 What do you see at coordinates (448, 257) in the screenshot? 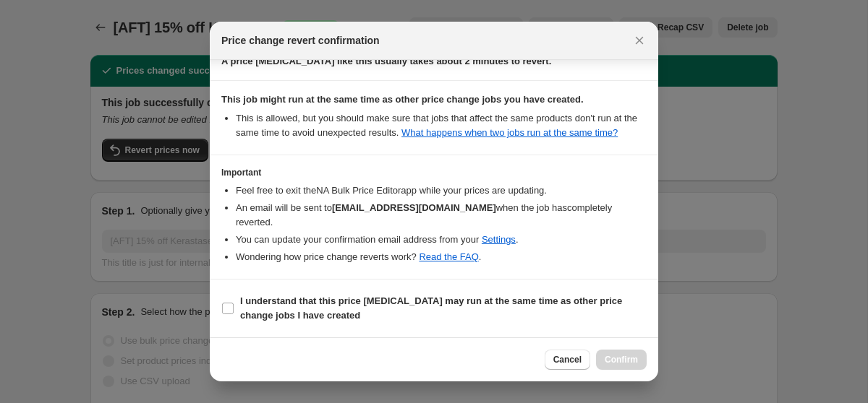
I see `a: Read the FAQ` at bounding box center [448, 257].